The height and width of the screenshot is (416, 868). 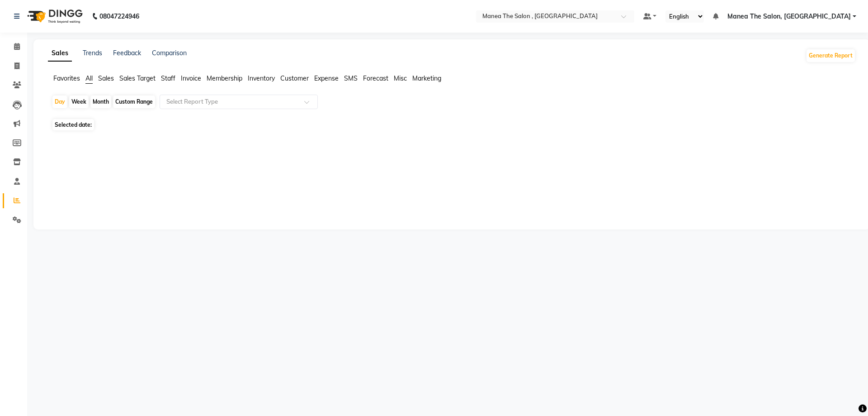 What do you see at coordinates (169, 53) in the screenshot?
I see `a: Comparison` at bounding box center [169, 53].